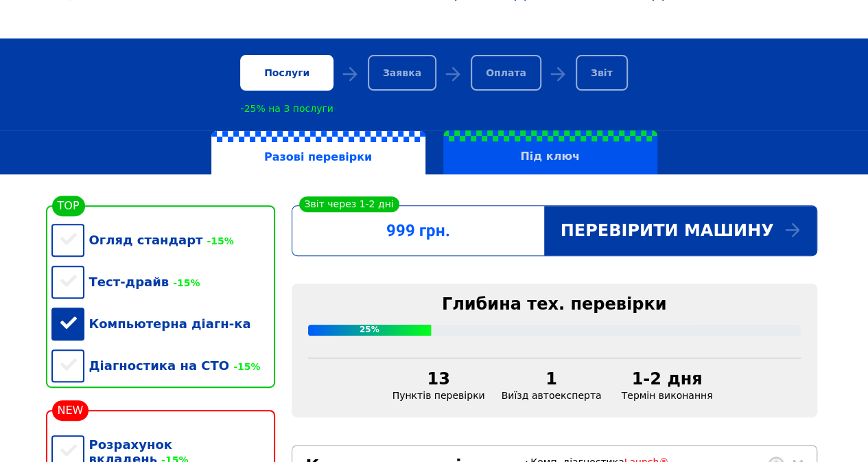 This screenshot has height=462, width=868. Describe the element at coordinates (601, 73) in the screenshot. I see `div: Звіт` at that location.